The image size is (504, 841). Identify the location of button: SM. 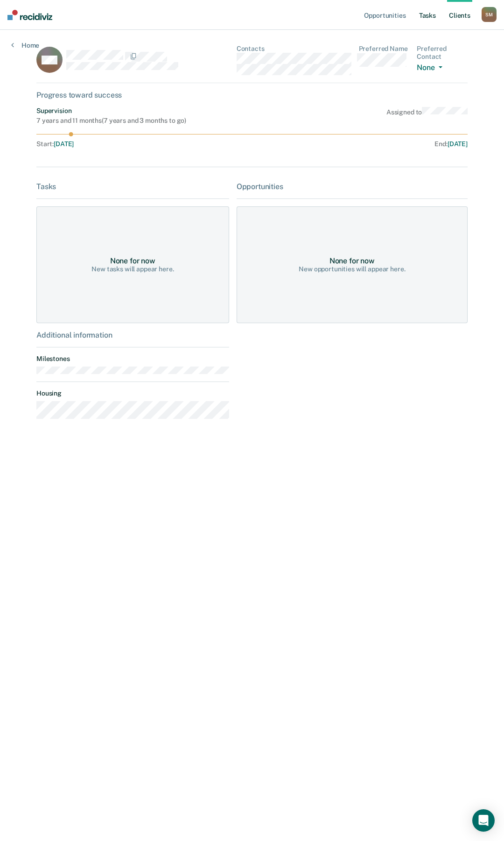
(489, 14).